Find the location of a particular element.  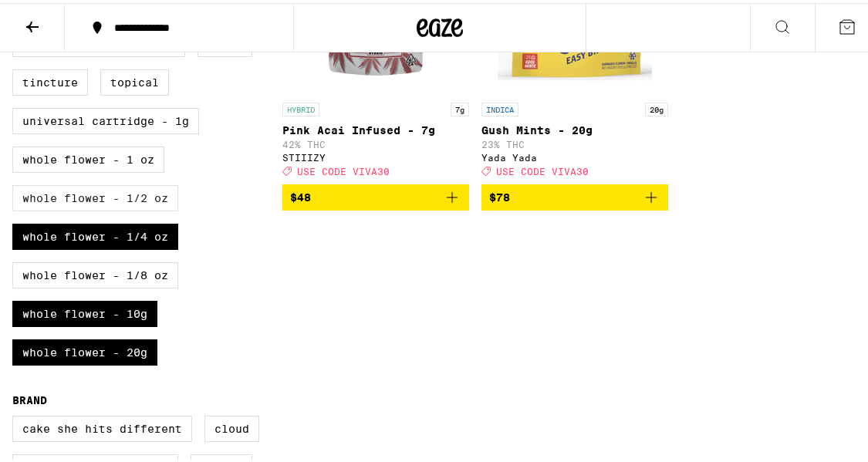

p: 23% THC is located at coordinates (575, 142).